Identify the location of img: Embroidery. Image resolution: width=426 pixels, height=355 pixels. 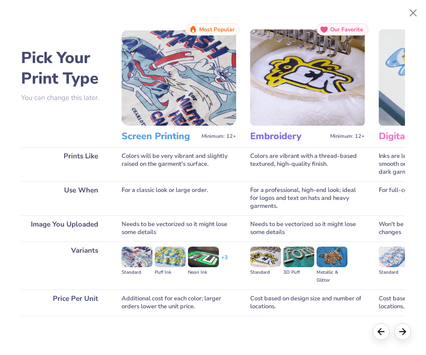
(307, 78).